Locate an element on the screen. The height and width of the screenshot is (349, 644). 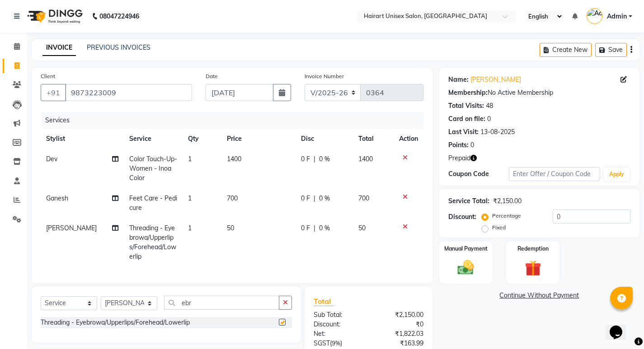
div: 13-08-2025 is located at coordinates (498, 132).